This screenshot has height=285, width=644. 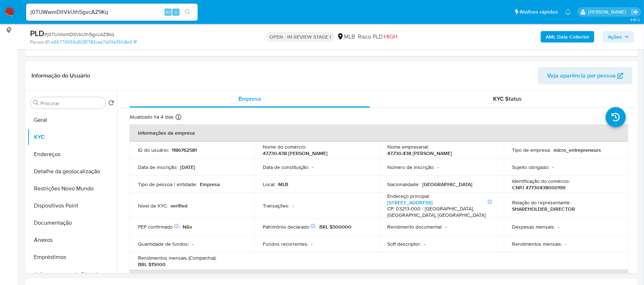 I want to click on p: sara.carvalhaes@mercadopago.com.br, so click(x=609, y=12).